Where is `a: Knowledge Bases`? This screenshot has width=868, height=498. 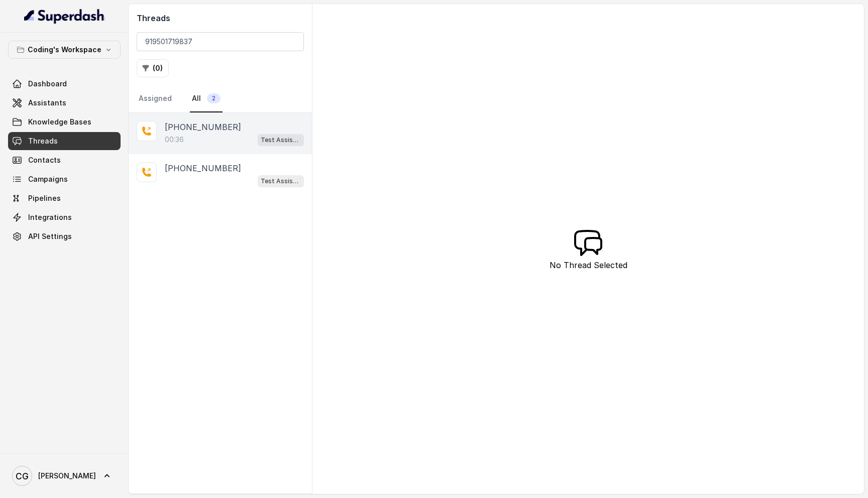
a: Knowledge Bases is located at coordinates (64, 122).